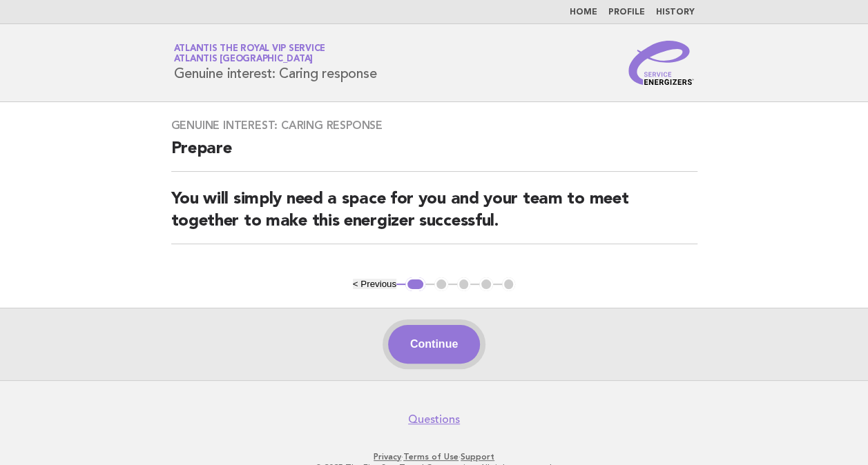 The width and height of the screenshot is (868, 465). Describe the element at coordinates (675, 13) in the screenshot. I see `a: History` at that location.